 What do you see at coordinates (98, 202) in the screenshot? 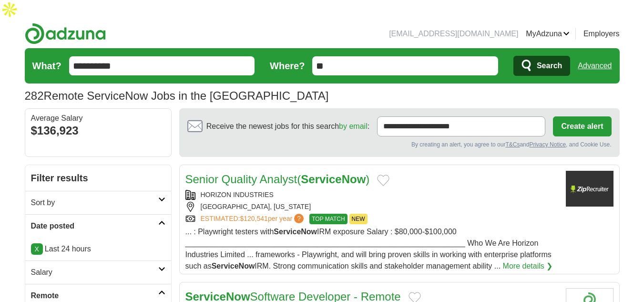
I see `a: Sort by` at bounding box center [98, 202].